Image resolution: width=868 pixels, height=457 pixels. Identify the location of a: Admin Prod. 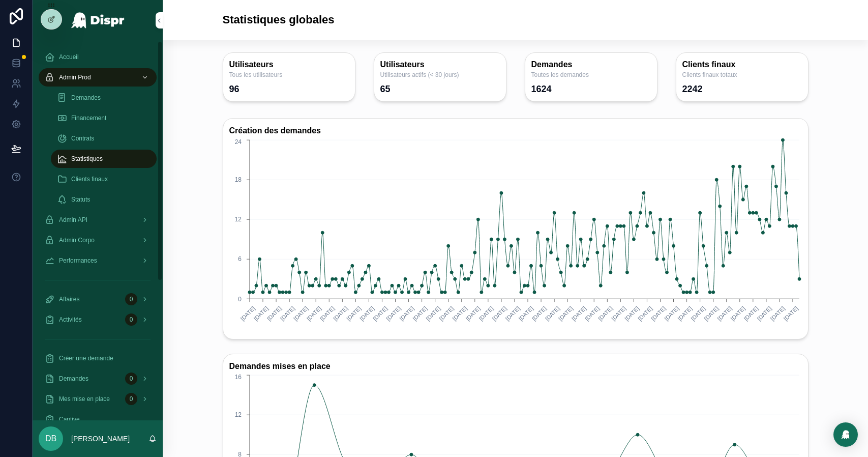
(98, 77).